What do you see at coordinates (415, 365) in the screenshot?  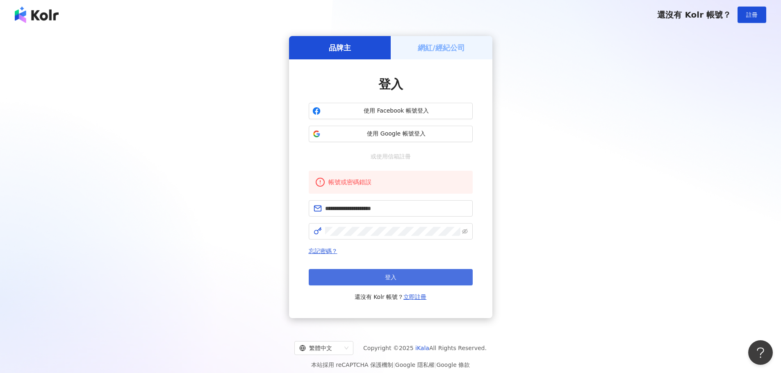 I see `a: Google 隱私權` at bounding box center [415, 365].